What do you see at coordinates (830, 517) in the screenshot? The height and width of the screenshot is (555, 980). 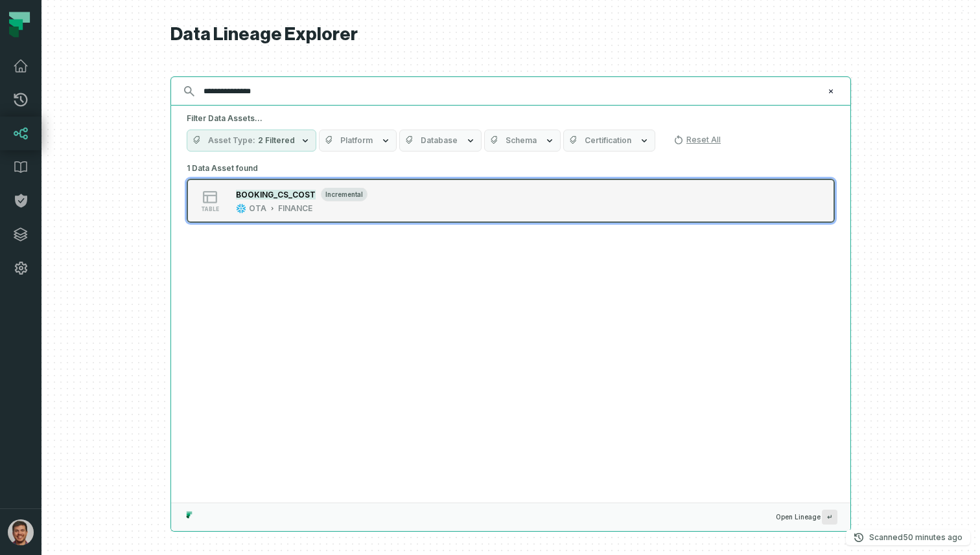 I see `span: Press ↵ to add a new Data Asset to the graph` at bounding box center [830, 517].